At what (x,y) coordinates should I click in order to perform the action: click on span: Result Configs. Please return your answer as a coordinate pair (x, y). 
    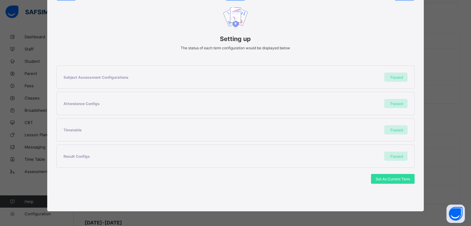
    Looking at the image, I should click on (77, 157).